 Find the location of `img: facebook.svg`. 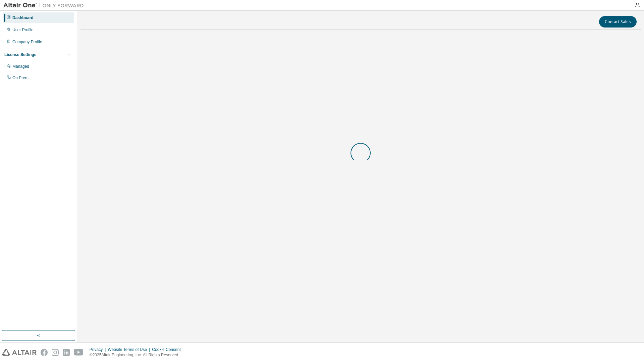

img: facebook.svg is located at coordinates (44, 352).